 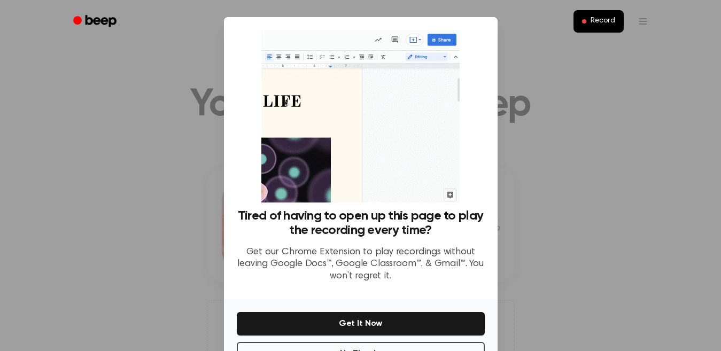 What do you see at coordinates (602, 21) in the screenshot?
I see `span: Record` at bounding box center [602, 21].